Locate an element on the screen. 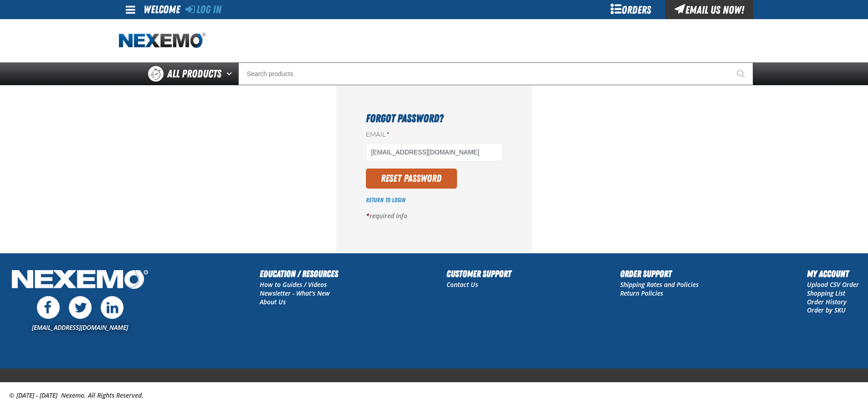  a: Upload CSV Order is located at coordinates (833, 284).